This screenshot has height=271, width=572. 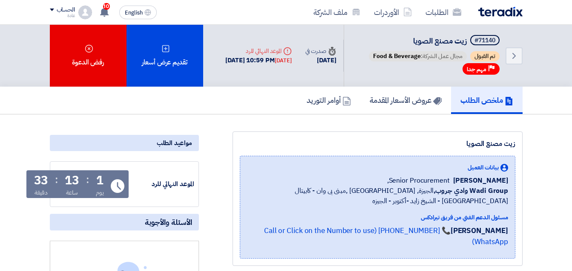 I want to click on h5: أوامر التوريد, so click(x=329, y=100).